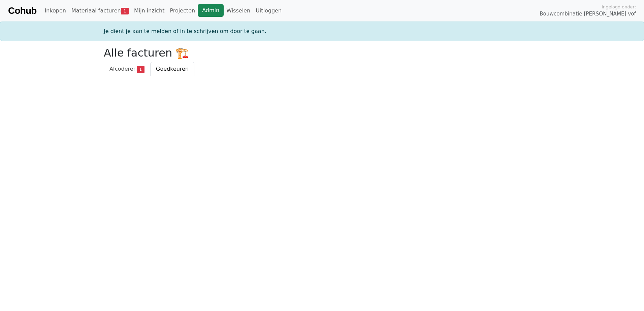  What do you see at coordinates (238, 11) in the screenshot?
I see `a: Wisselen` at bounding box center [238, 11].